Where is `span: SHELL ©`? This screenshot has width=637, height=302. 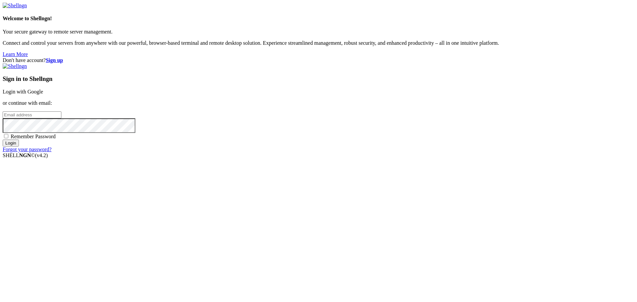 span: SHELL © is located at coordinates (25, 155).